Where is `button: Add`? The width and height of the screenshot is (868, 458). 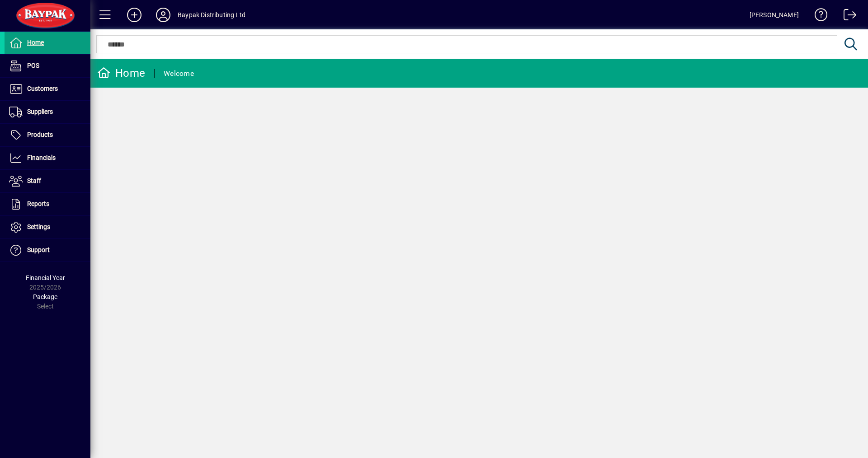 button: Add is located at coordinates (134, 15).